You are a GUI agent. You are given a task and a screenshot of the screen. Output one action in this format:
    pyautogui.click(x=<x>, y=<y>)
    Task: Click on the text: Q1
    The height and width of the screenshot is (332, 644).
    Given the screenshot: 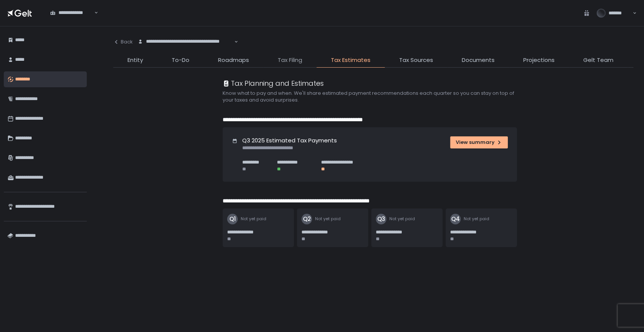 What is the action you would take?
    pyautogui.click(x=232, y=218)
    